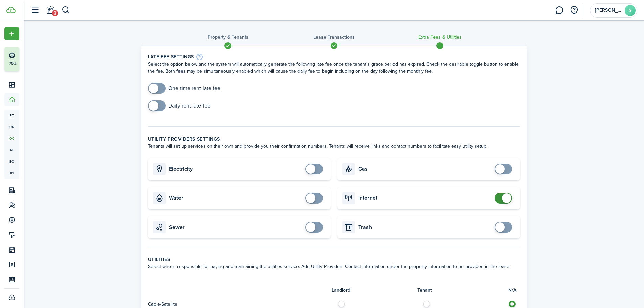 The image size is (644, 308). Describe the element at coordinates (512, 290) in the screenshot. I see `span: N/A` at that location.